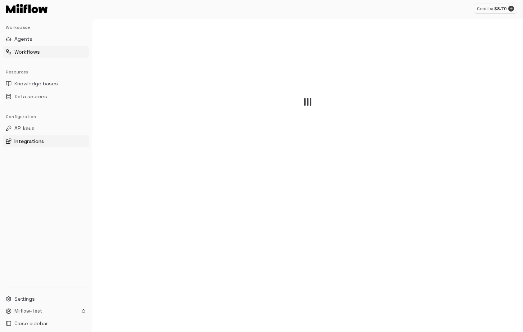 The image size is (523, 332). What do you see at coordinates (46, 128) in the screenshot?
I see `button: API keys` at bounding box center [46, 128].